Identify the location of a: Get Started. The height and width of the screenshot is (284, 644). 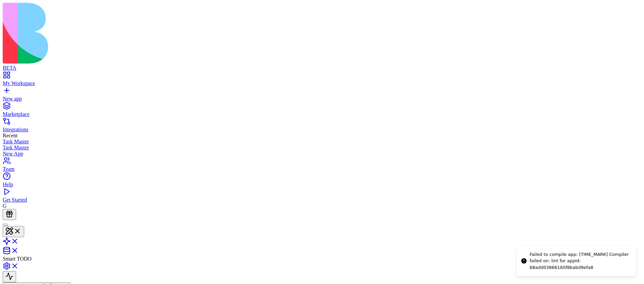
(322, 197).